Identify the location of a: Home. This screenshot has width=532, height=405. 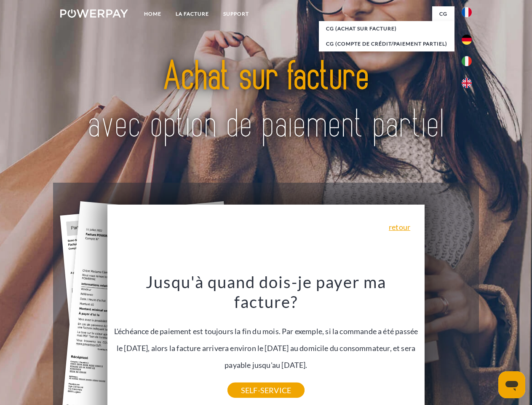
(153, 14).